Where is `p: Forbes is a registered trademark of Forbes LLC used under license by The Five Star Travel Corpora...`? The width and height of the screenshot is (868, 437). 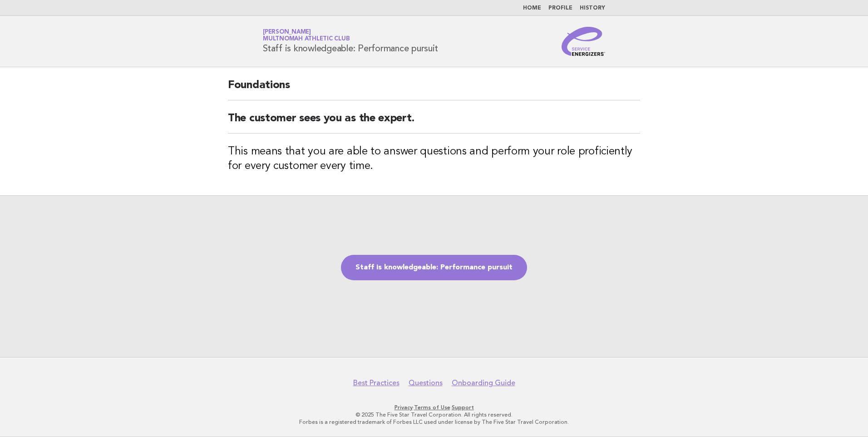
p: Forbes is a registered trademark of Forbes LLC used under license by The Five Star Travel Corpora... is located at coordinates (434, 422).